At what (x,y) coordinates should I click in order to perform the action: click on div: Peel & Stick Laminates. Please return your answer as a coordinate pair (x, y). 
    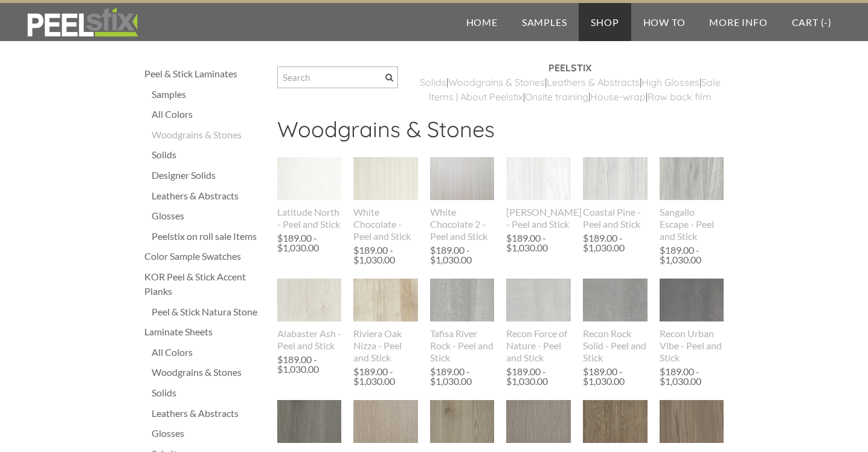
    Looking at the image, I should click on (205, 73).